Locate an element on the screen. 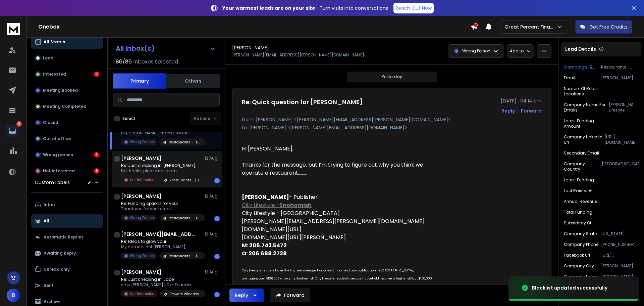  p: Latest Funding Amount is located at coordinates (585, 124).